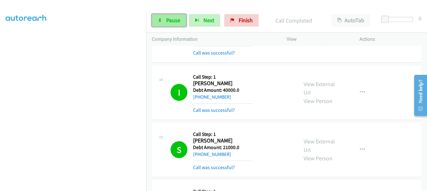 The height and width of the screenshot is (191, 427). What do you see at coordinates (246, 20) in the screenshot?
I see `span: Finish` at bounding box center [246, 20].